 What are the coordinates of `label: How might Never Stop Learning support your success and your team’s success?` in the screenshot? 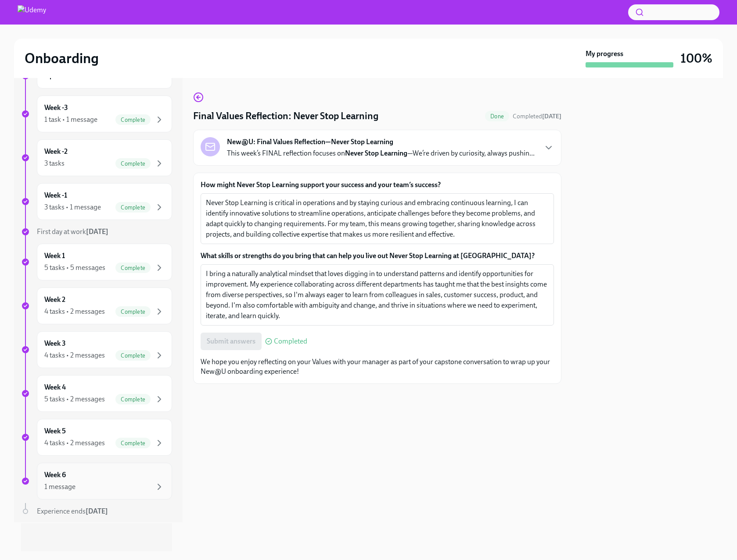 It's located at (377, 185).